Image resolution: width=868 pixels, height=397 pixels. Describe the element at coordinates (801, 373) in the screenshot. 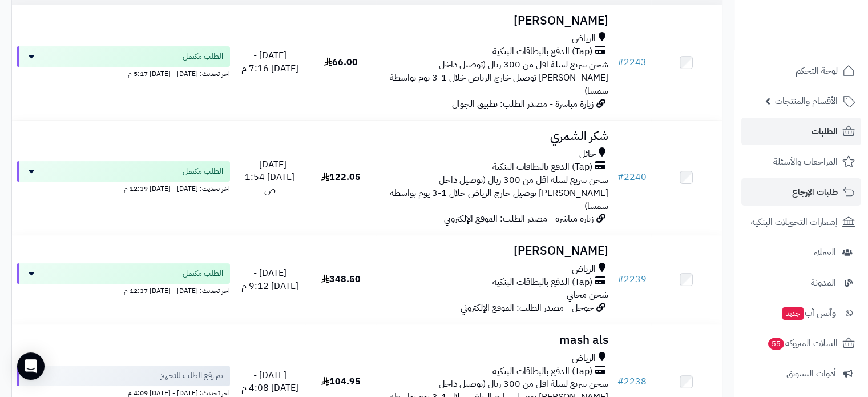

I see `a: أدوات التسويق` at that location.